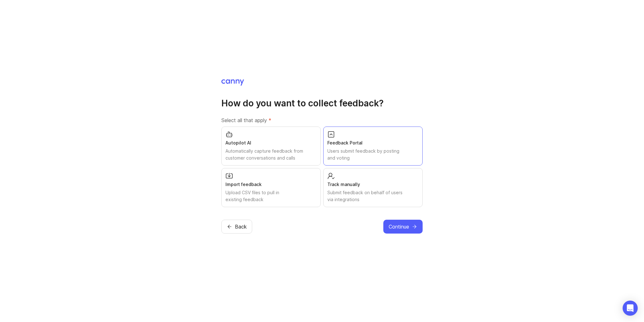 The height and width of the screenshot is (322, 644). Describe the element at coordinates (233, 83) in the screenshot. I see `img: Canny Home` at that location.